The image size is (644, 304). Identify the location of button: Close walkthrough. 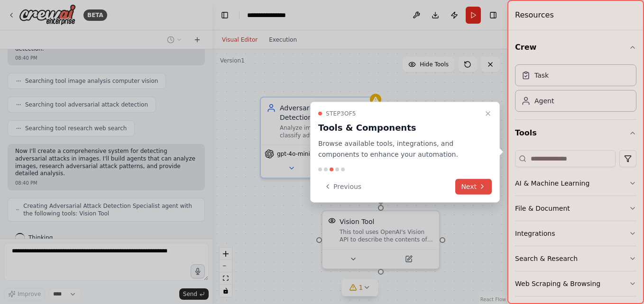
(488, 114).